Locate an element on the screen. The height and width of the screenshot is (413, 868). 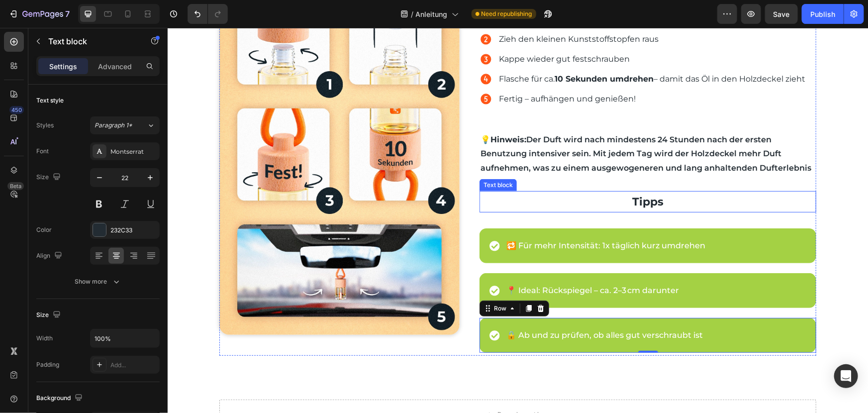
div: Open Intercom Messenger is located at coordinates (847, 376).